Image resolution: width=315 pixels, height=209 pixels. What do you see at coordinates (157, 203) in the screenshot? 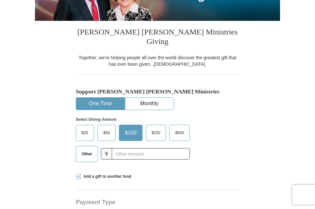
I see `h4: Payment Type` at bounding box center [157, 203].